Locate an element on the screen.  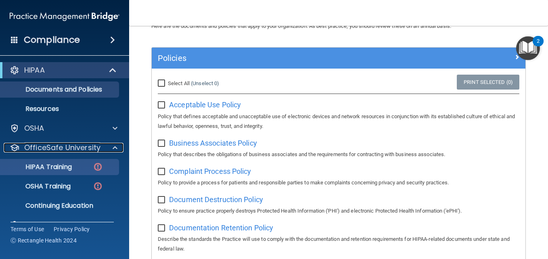
p: HIPAA is located at coordinates (34, 70).